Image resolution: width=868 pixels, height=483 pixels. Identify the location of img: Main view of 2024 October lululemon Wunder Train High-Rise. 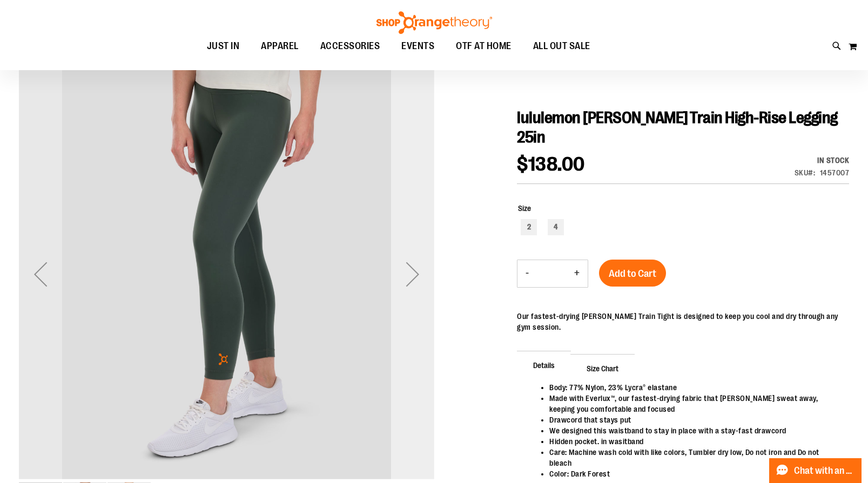
(226, 271).